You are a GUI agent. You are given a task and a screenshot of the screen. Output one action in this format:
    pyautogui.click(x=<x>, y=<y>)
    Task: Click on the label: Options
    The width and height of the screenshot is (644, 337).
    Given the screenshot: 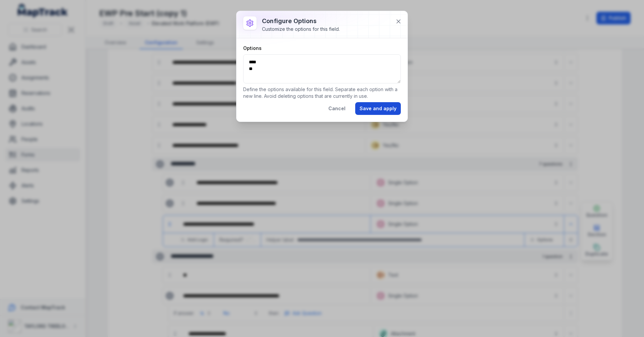 What is the action you would take?
    pyautogui.click(x=252, y=48)
    